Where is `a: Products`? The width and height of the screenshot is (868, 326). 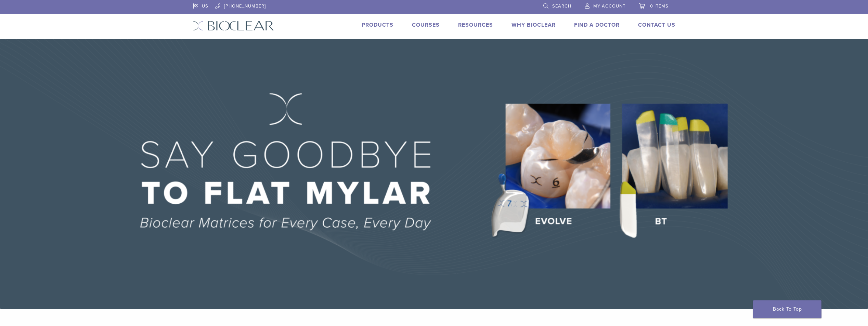 a: Products is located at coordinates (378, 25).